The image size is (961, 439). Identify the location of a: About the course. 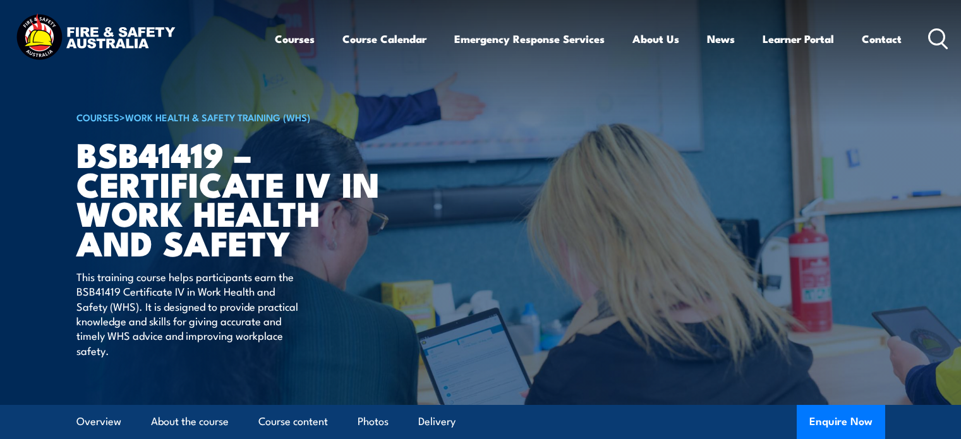
(190, 422).